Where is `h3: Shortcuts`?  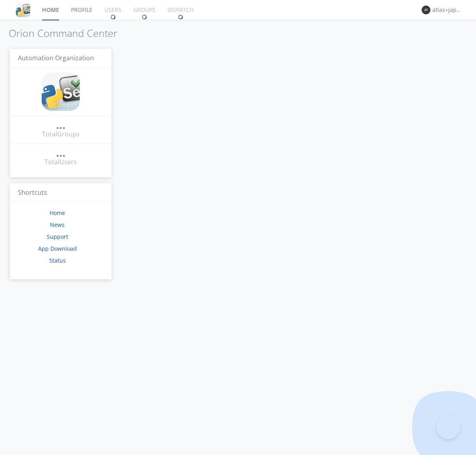
h3: Shortcuts is located at coordinates (61, 193).